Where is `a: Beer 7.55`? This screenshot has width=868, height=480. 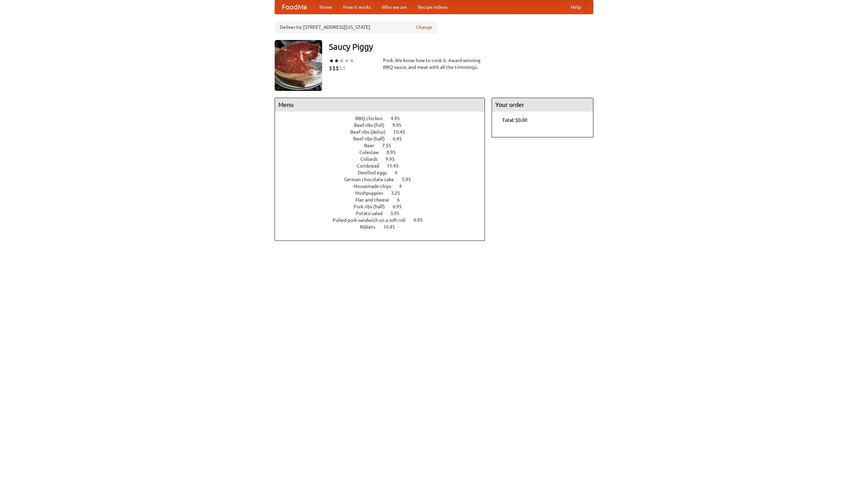 a: Beer 7.55 is located at coordinates (384, 146).